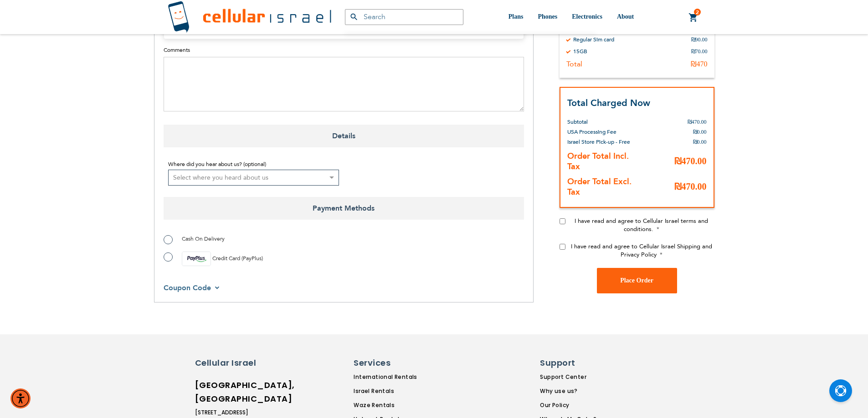 This screenshot has width=868, height=418. I want to click on span: Electronics, so click(586, 16).